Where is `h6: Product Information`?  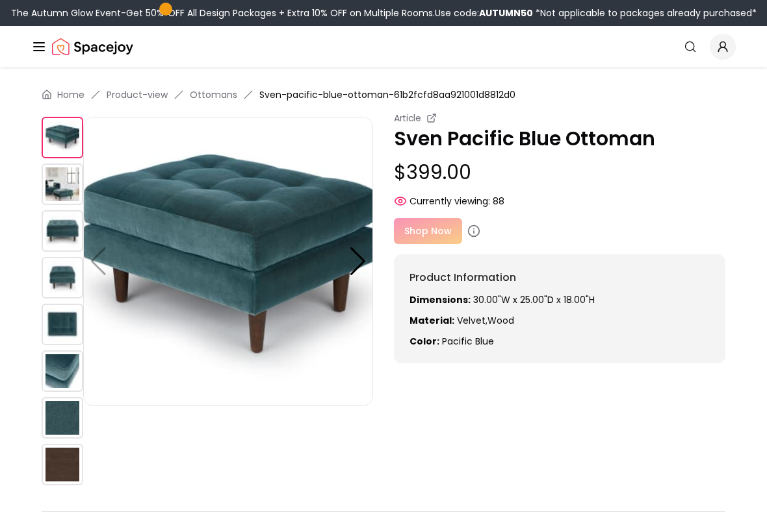 h6: Product Information is located at coordinates (560, 278).